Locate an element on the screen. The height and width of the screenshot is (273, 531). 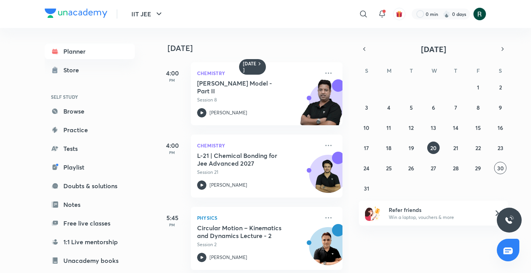
button: August 25, 2025 is located at coordinates (389, 168).